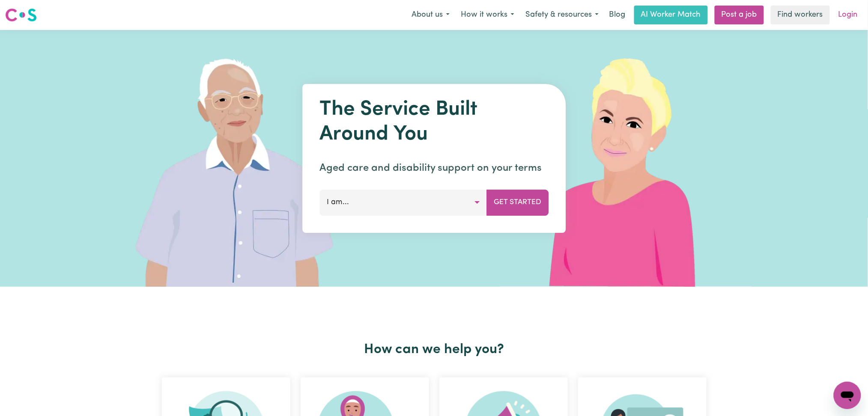 The height and width of the screenshot is (416, 868). What do you see at coordinates (617, 15) in the screenshot?
I see `a: Blog` at bounding box center [617, 15].